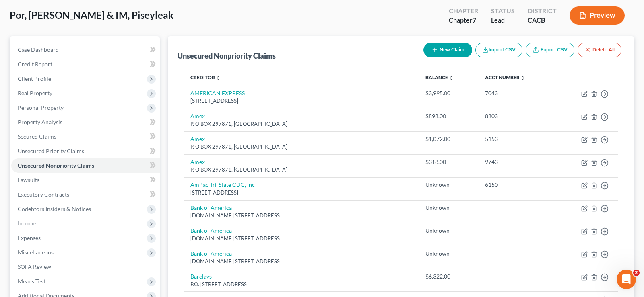 The image size is (644, 297). Describe the element at coordinates (32, 281) in the screenshot. I see `span: Means Test` at that location.